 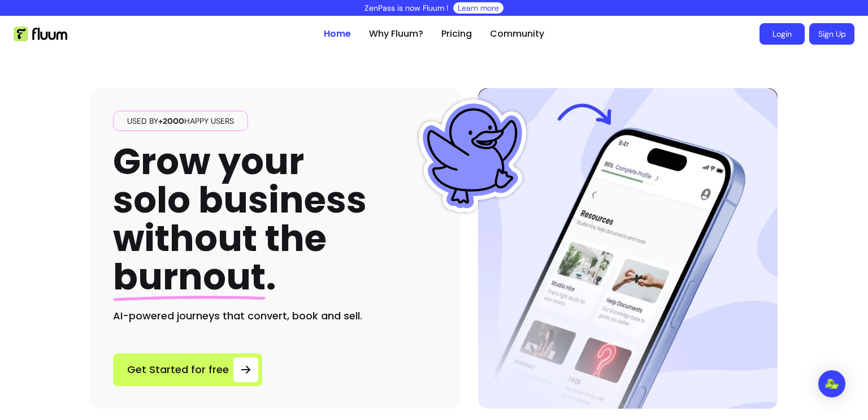 I want to click on a: Pricing, so click(x=456, y=34).